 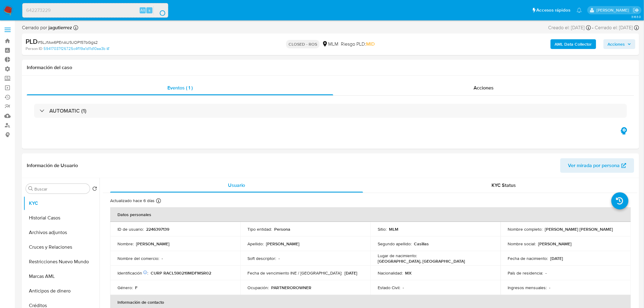 What do you see at coordinates (262, 259) in the screenshot?
I see `p: Soft descriptor :` at bounding box center [262, 259].